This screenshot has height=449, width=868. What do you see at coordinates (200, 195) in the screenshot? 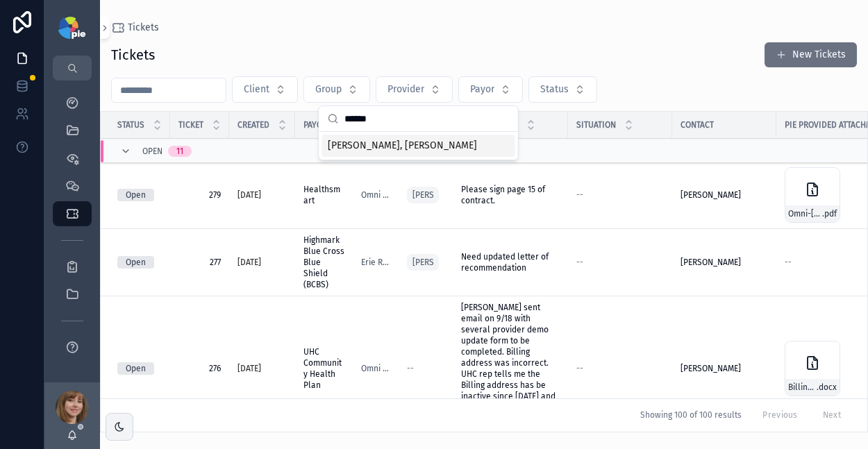
I see `span: 279` at bounding box center [200, 195].